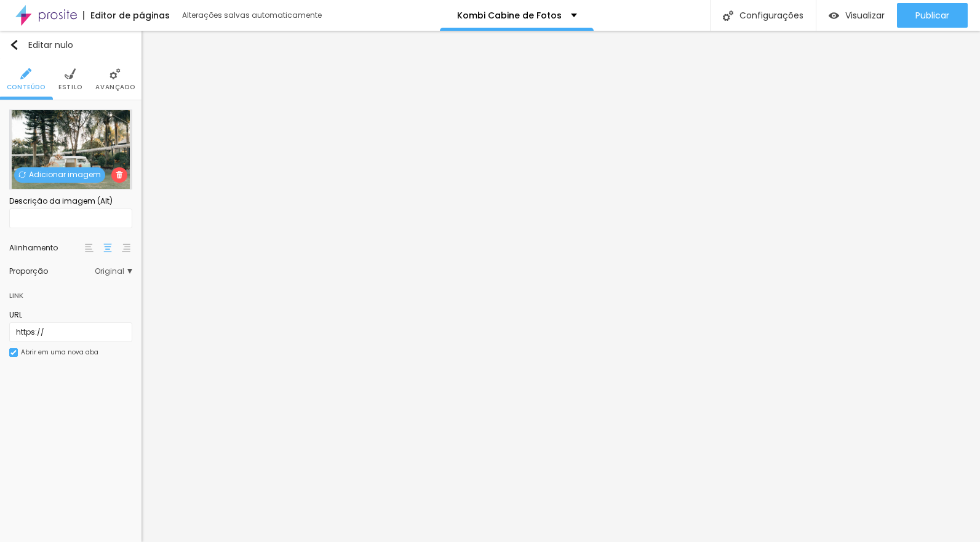 This screenshot has width=980, height=542. Describe the element at coordinates (772, 15) in the screenshot. I see `font: Configurações` at that location.